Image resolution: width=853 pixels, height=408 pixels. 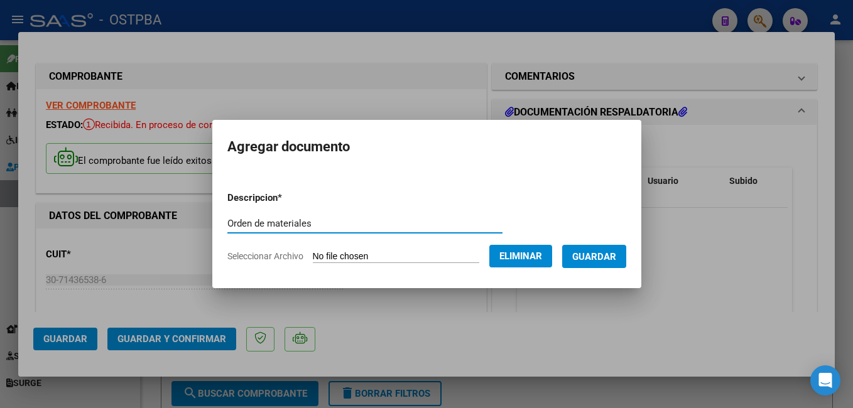 What do you see at coordinates (594, 256) in the screenshot?
I see `button: Guardar` at bounding box center [594, 256].